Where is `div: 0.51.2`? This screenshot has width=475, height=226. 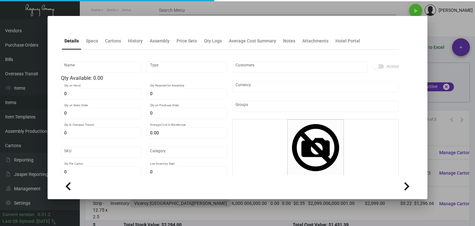
div: 0.51.2 is located at coordinates (44, 215).